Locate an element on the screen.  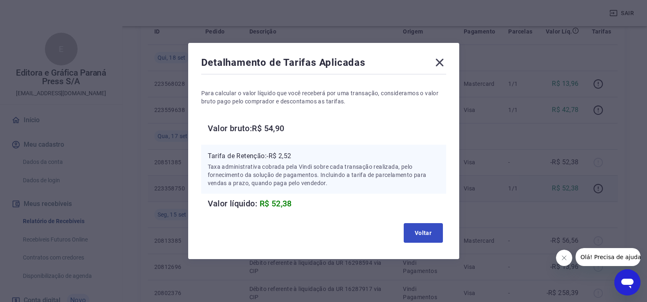
span: Olá! Precisa de ajuda? is located at coordinates (37, 9).